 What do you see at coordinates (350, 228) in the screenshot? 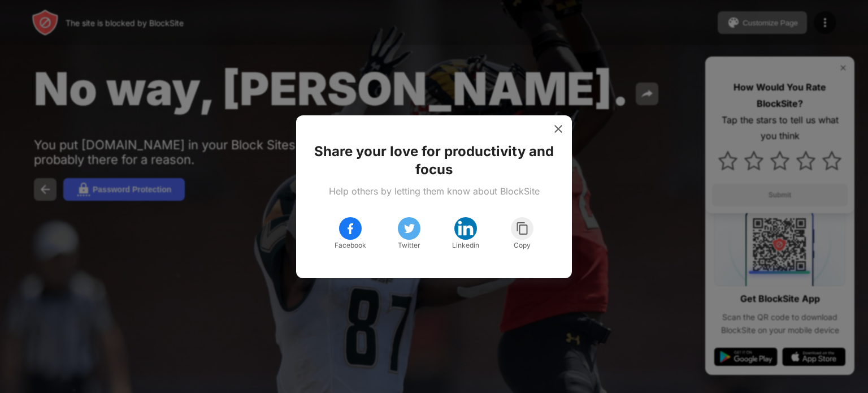
I see `img: facebook.svg` at bounding box center [350, 228].